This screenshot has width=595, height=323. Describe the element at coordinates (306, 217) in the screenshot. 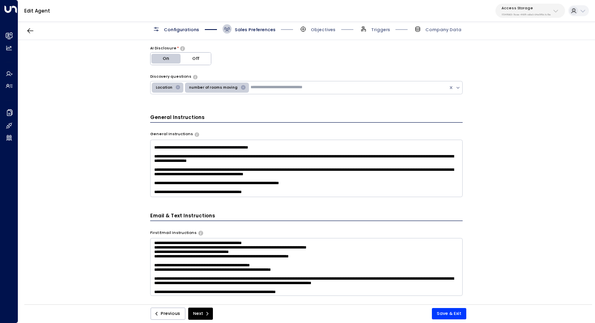

I see `h3: Email & Text Instructions` at that location.